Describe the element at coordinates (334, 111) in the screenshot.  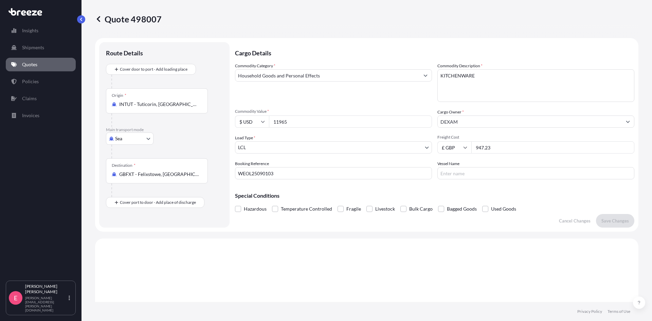
I see `span: Commodity Value` at that location.